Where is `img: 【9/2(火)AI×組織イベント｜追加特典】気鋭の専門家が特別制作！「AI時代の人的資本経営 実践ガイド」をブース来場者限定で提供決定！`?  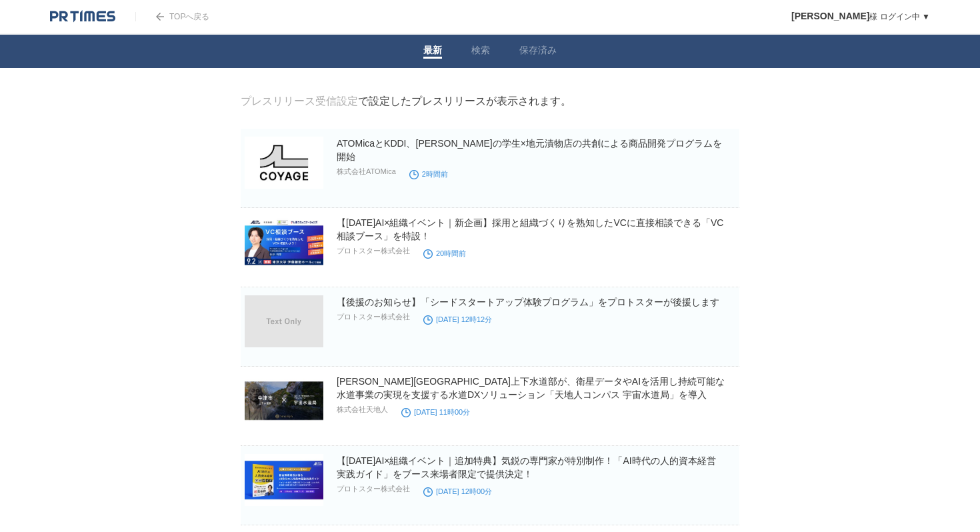 img: 【9/2(火)AI×組織イベント｜追加特典】気鋭の専門家が特別制作！「AI時代の人的資本経営 実践ガイド」をブース来場者限定で提供決定！ is located at coordinates (284, 480).